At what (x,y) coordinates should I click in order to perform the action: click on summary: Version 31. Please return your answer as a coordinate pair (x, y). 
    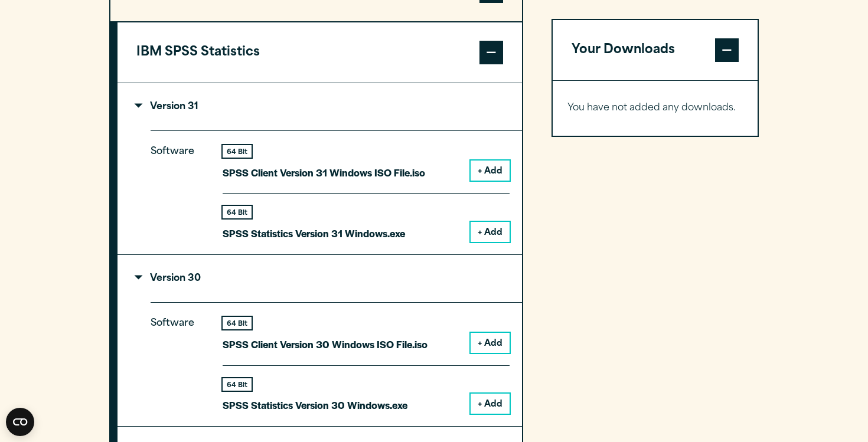
    Looking at the image, I should click on (319, 107).